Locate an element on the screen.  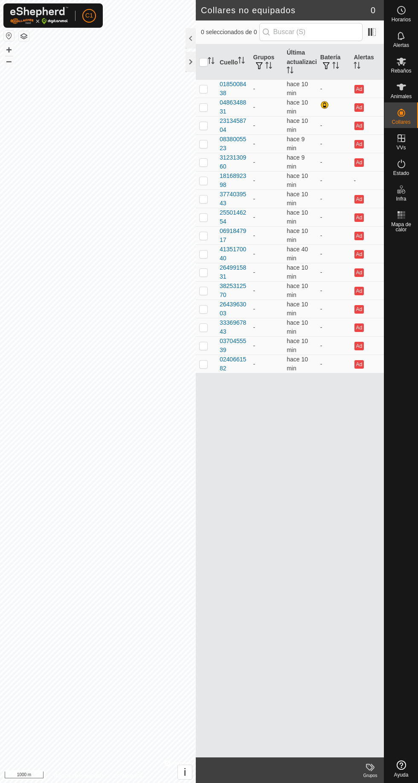
a: Ayuda is located at coordinates (401, 769).